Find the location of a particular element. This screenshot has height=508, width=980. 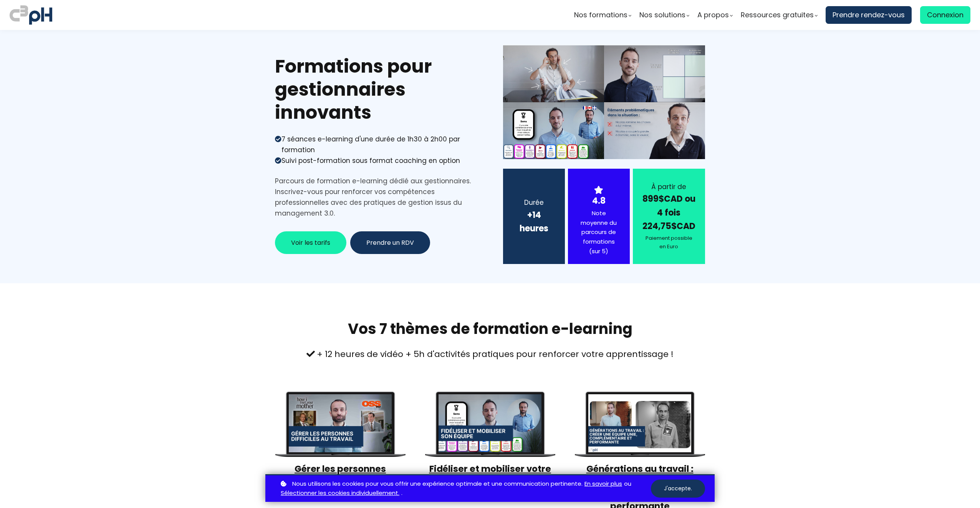

div: Note moyenne du parcours de formations (sur 5) is located at coordinates (599, 232).